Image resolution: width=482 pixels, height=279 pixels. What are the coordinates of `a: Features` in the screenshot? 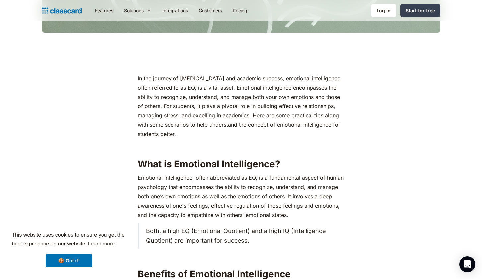 It's located at (104, 10).